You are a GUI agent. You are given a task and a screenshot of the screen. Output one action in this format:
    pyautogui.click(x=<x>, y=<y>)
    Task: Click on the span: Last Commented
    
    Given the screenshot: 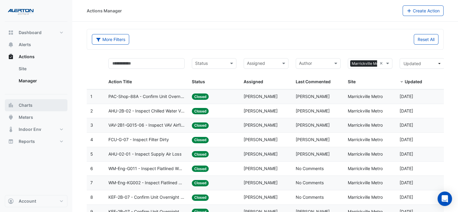 What is the action you would take?
    pyautogui.click(x=313, y=81)
    